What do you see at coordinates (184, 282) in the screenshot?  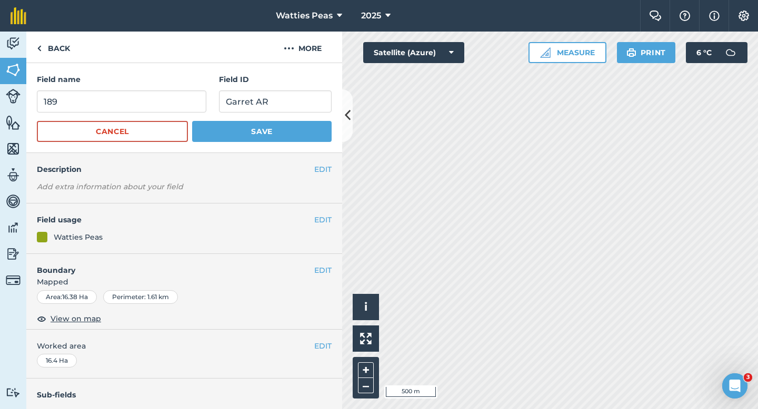 I see `span: Mapped` at bounding box center [184, 282].